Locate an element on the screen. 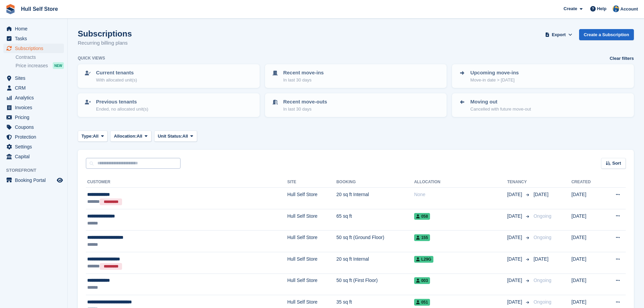 This screenshot has height=308, width=644. button: Type: All is located at coordinates (93, 136).